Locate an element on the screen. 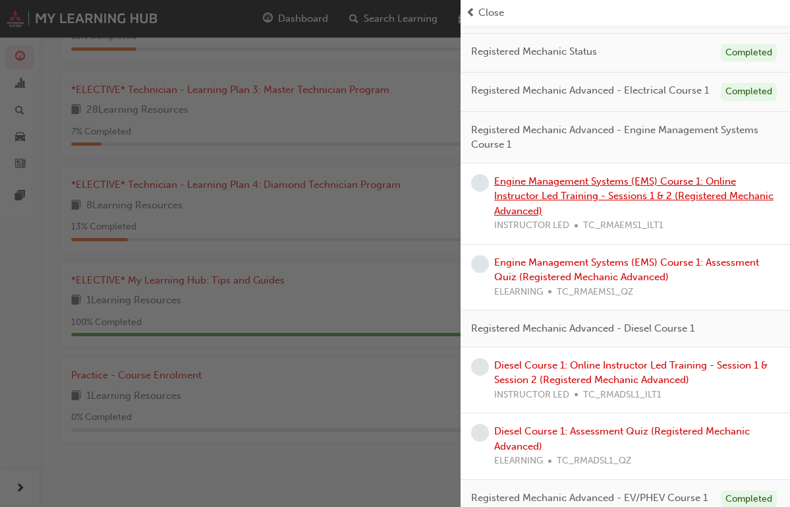 The width and height of the screenshot is (790, 507). a: Diesel Course 1: Assessment Quiz (Registered Mechanic Advanced) is located at coordinates (622, 438).